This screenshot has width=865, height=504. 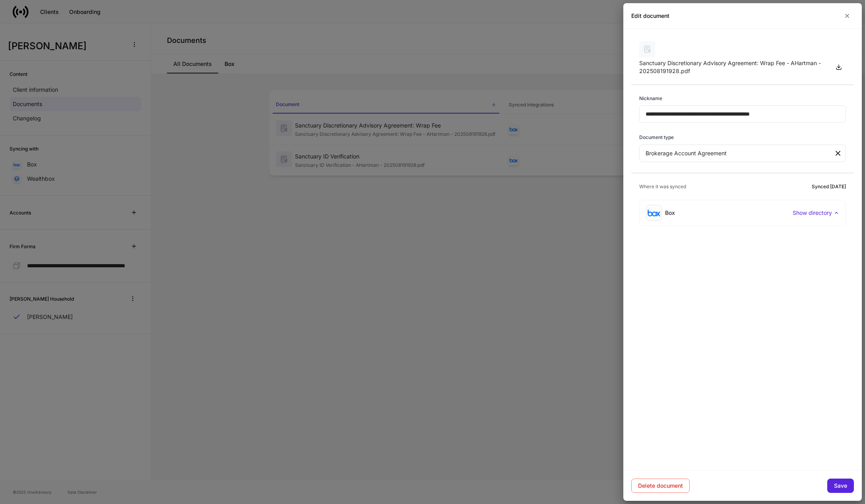 What do you see at coordinates (669, 213) in the screenshot?
I see `div: Box` at bounding box center [669, 213].